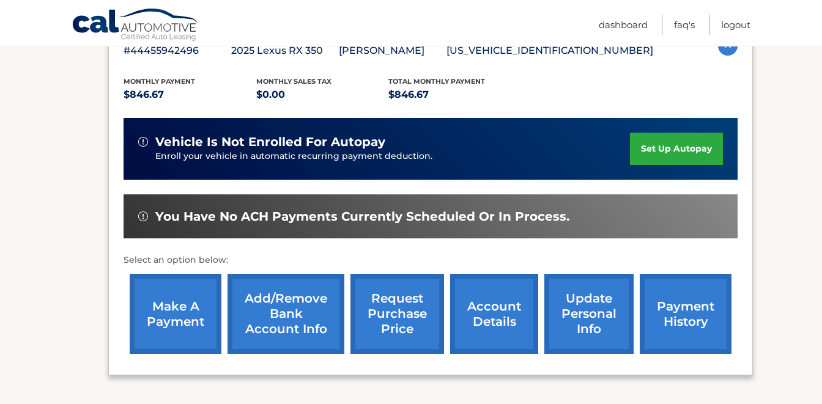 This screenshot has height=404, width=822. Describe the element at coordinates (684, 24) in the screenshot. I see `a: FAQ's` at that location.